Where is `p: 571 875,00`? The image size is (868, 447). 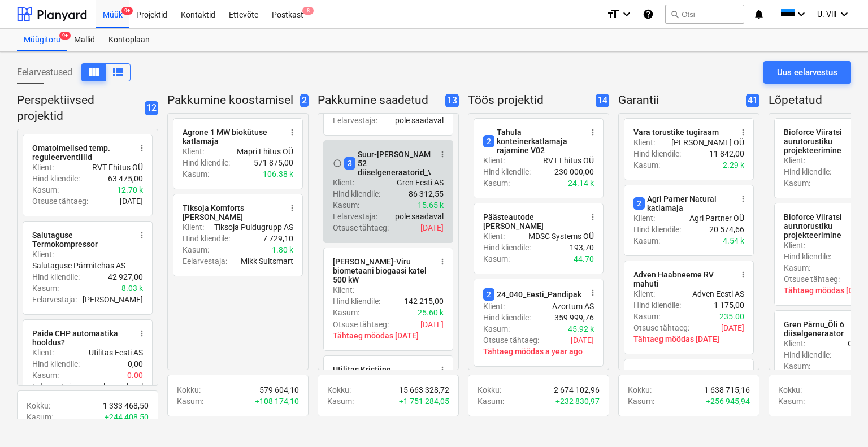
p: 571 875,00 is located at coordinates (274, 163).